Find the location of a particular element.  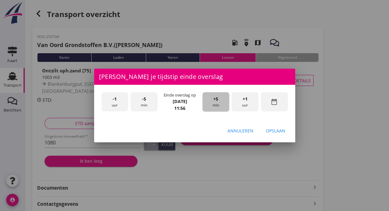

i: date_range is located at coordinates (274, 102).